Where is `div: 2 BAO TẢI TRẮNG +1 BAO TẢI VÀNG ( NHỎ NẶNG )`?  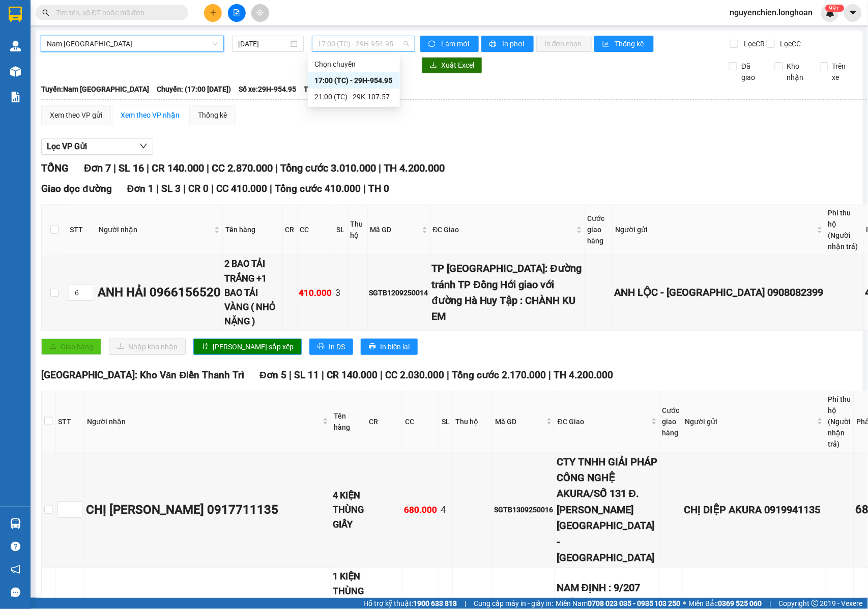 div: 2 BAO TẢI TRẮNG +1 BAO TẢI VÀNG ( NHỎ NẶNG ) is located at coordinates (252, 292).